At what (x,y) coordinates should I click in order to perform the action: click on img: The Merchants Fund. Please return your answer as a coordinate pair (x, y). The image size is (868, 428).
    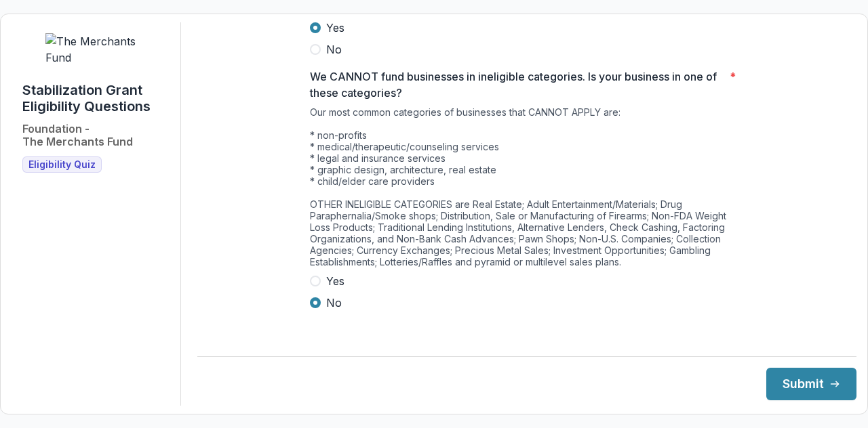
    Looking at the image, I should click on (96, 49).